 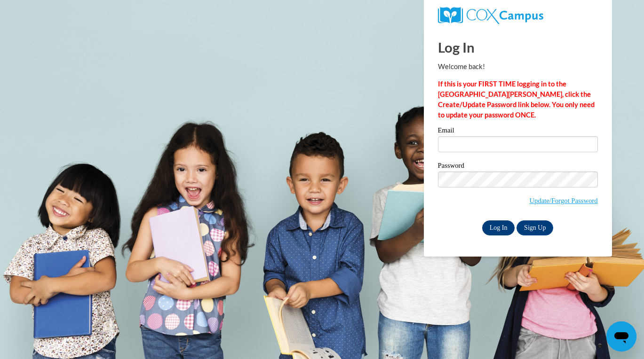 I want to click on a: Sign Up, so click(x=534, y=228).